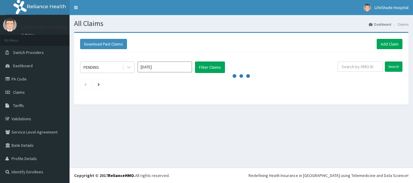  I want to click on footer: All rights reserved., so click(241, 176).